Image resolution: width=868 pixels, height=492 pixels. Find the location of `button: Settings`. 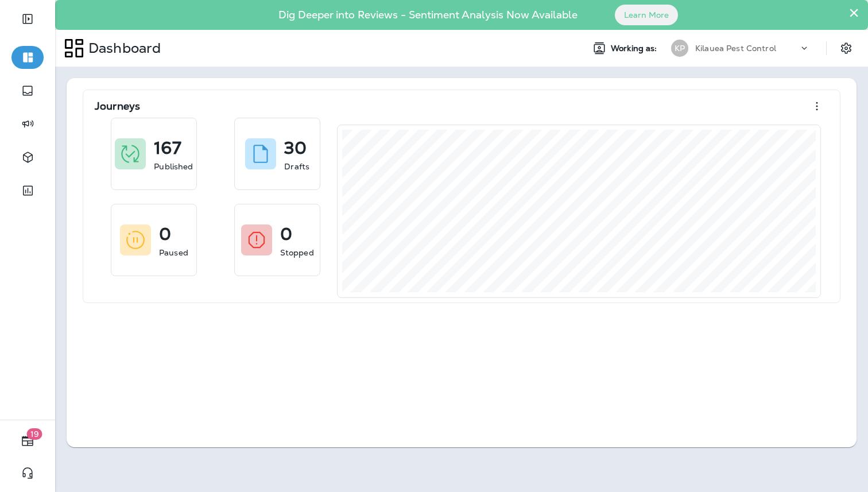

button: Settings is located at coordinates (846, 49).